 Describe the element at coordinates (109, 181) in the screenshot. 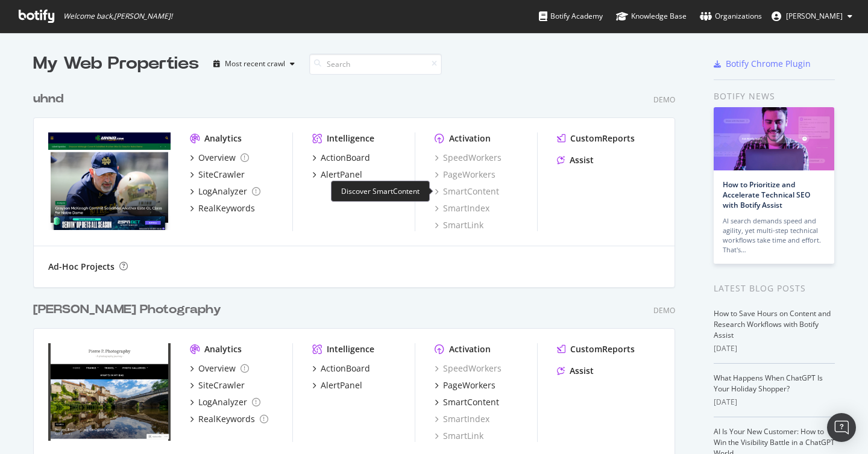

I see `img: uhnd` at that location.